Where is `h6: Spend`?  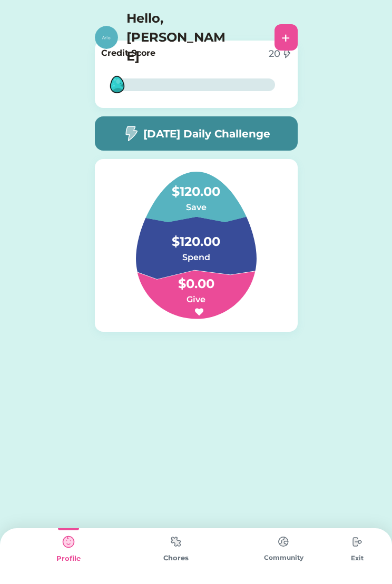
h6: Spend is located at coordinates (196, 257).